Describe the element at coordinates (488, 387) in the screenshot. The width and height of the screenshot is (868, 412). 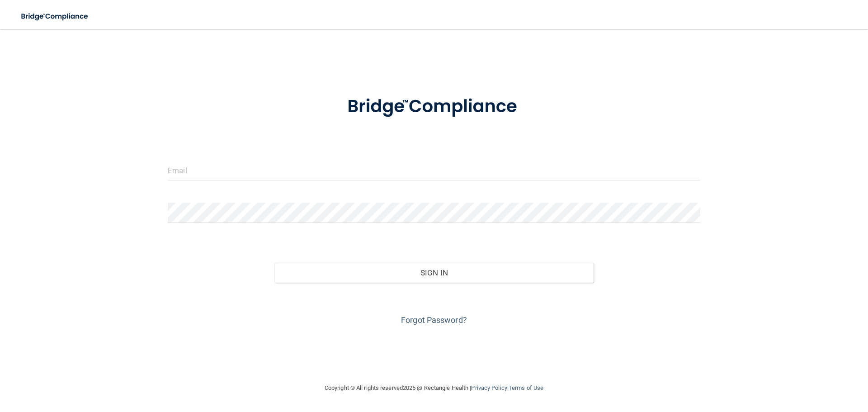
I see `a: Privacy Policy` at that location.